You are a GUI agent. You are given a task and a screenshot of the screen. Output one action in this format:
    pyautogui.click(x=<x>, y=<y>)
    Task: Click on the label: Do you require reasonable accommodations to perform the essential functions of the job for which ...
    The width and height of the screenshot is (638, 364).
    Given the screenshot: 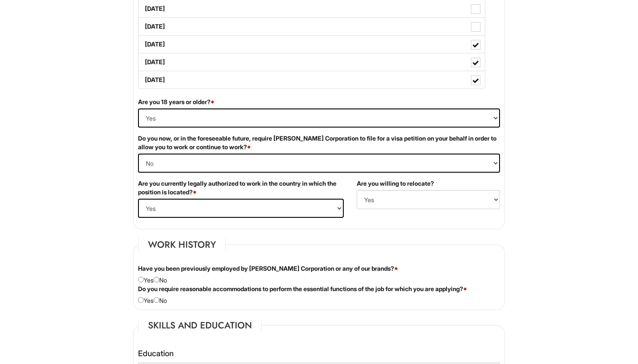 What is the action you would take?
    pyautogui.click(x=302, y=289)
    